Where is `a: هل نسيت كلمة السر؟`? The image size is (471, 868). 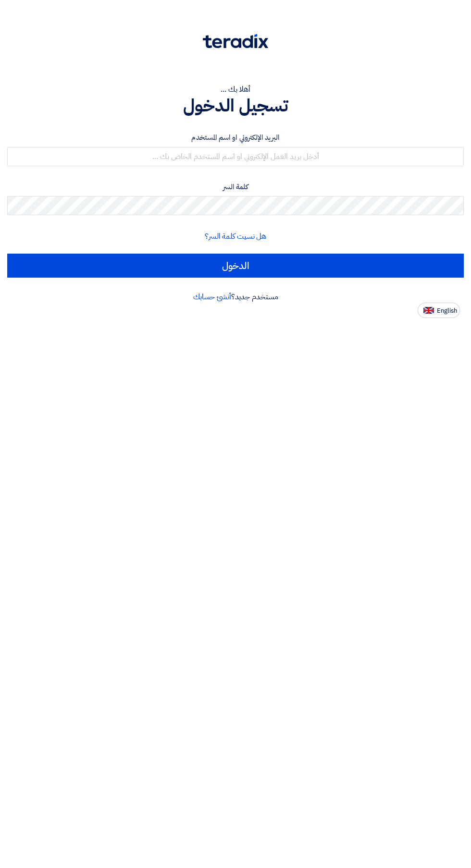
a: هل نسيت كلمة السر؟ is located at coordinates (236, 236).